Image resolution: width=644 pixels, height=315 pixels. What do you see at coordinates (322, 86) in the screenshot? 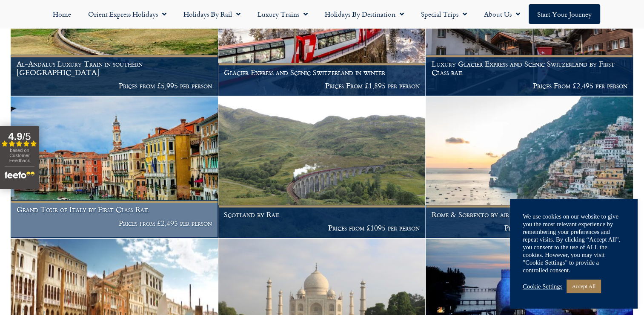
I see `p: Prices From £1,895 per person` at bounding box center [322, 86].